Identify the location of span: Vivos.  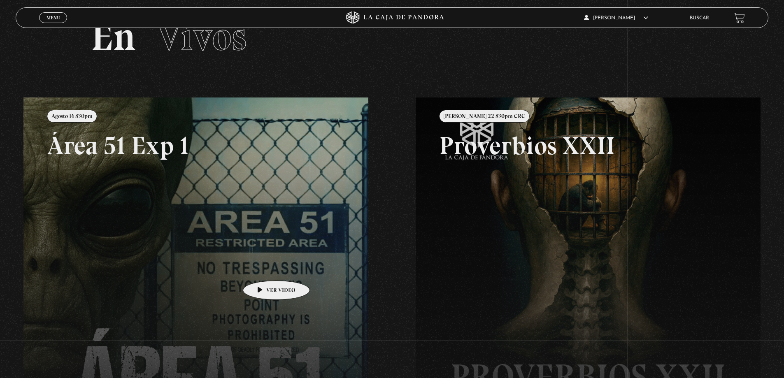
(202, 37).